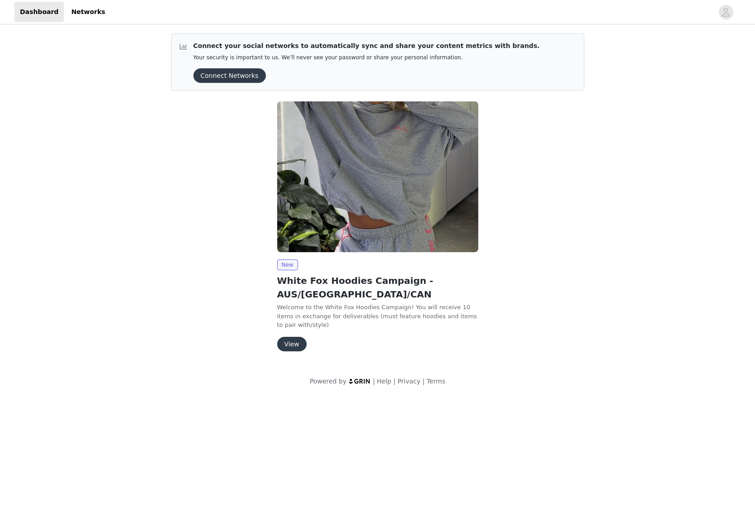 The height and width of the screenshot is (522, 755). Describe the element at coordinates (378, 316) in the screenshot. I see `p: Welcome to the White Fox Hoodies Campaign! You will receive 10 items in exchange for deliverables...` at that location.